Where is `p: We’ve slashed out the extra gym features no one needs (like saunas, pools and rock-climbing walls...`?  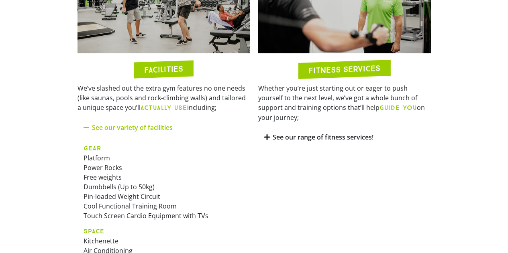
p: We’ve slashed out the extra gym features no one needs (like saunas, pools and rock-climbing walls... is located at coordinates (164, 98).